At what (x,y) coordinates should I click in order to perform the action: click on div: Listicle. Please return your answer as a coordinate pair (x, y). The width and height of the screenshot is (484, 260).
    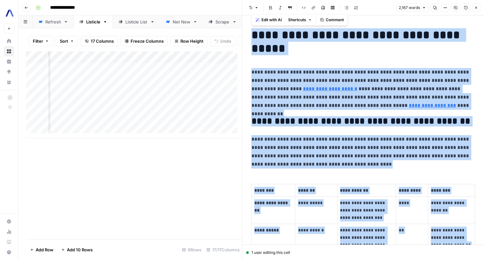
    Looking at the image, I should click on (93, 22).